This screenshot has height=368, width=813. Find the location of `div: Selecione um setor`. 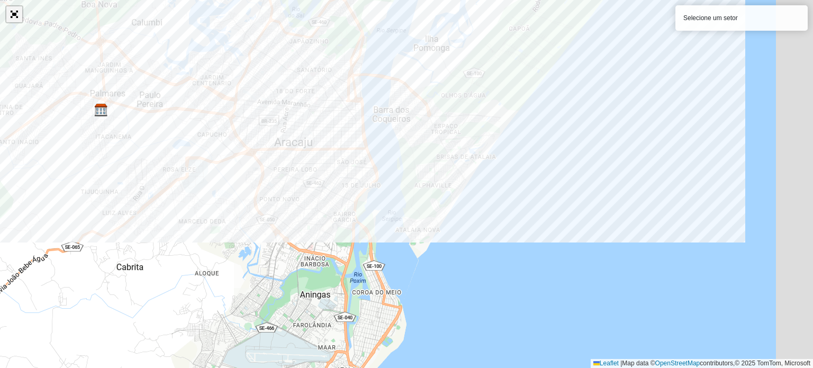

div: Selecione um setor is located at coordinates (741, 18).